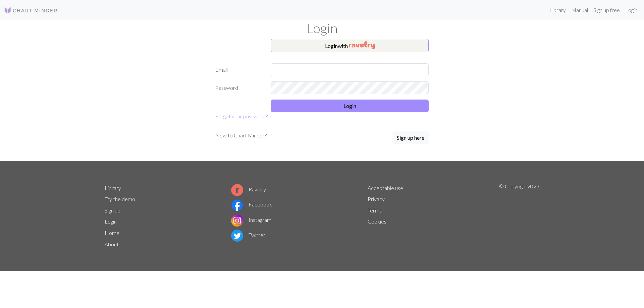  Describe the element at coordinates (238, 70) in the screenshot. I see `label: Email` at that location.